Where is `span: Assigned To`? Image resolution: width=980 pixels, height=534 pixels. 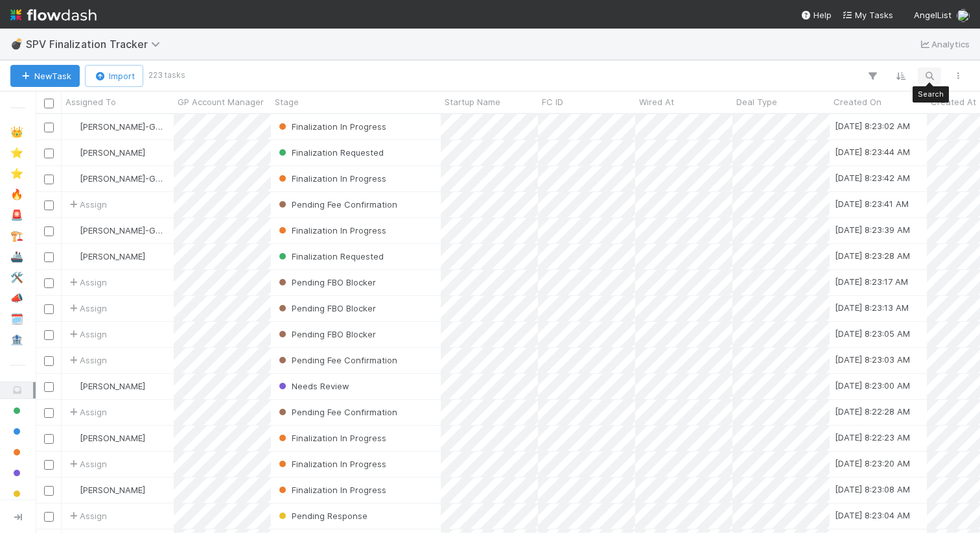
span: Assigned To is located at coordinates (91, 102).